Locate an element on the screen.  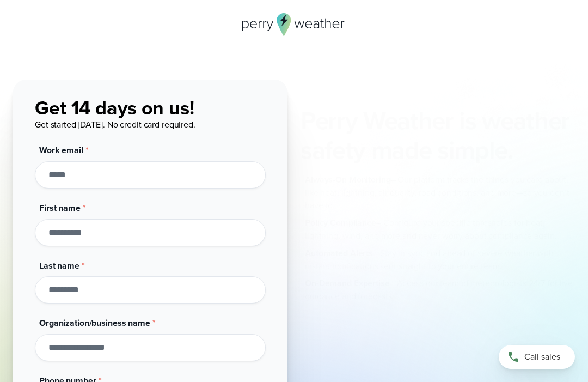
span: Organization/business name is located at coordinates (95, 323).